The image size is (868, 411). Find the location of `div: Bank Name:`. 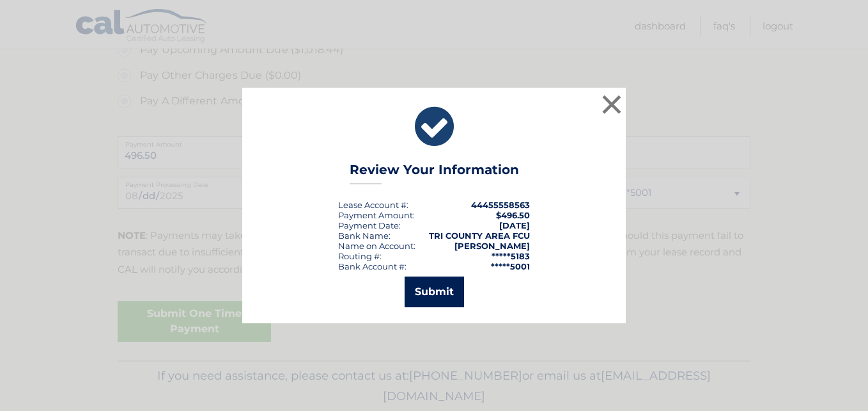

div: Bank Name: is located at coordinates (364, 236).